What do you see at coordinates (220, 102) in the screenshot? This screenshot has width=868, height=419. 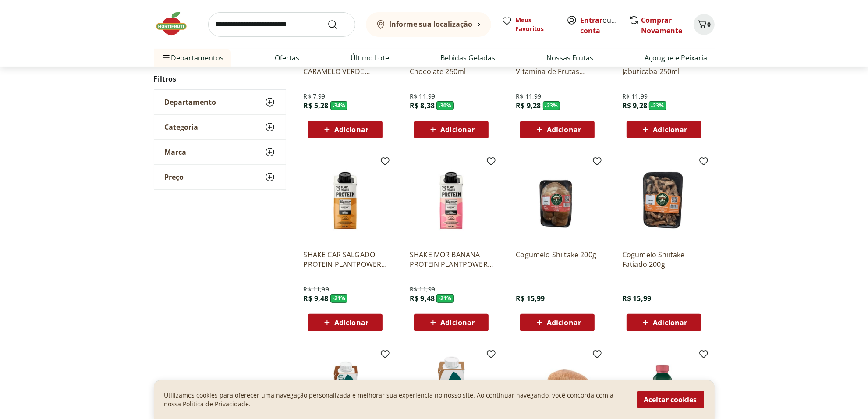 I see `button: Departamento` at bounding box center [220, 102].